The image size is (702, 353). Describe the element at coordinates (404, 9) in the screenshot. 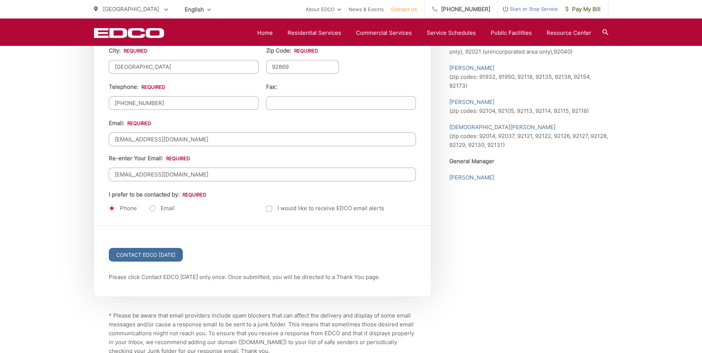

I see `a: Contact Us` at that location.